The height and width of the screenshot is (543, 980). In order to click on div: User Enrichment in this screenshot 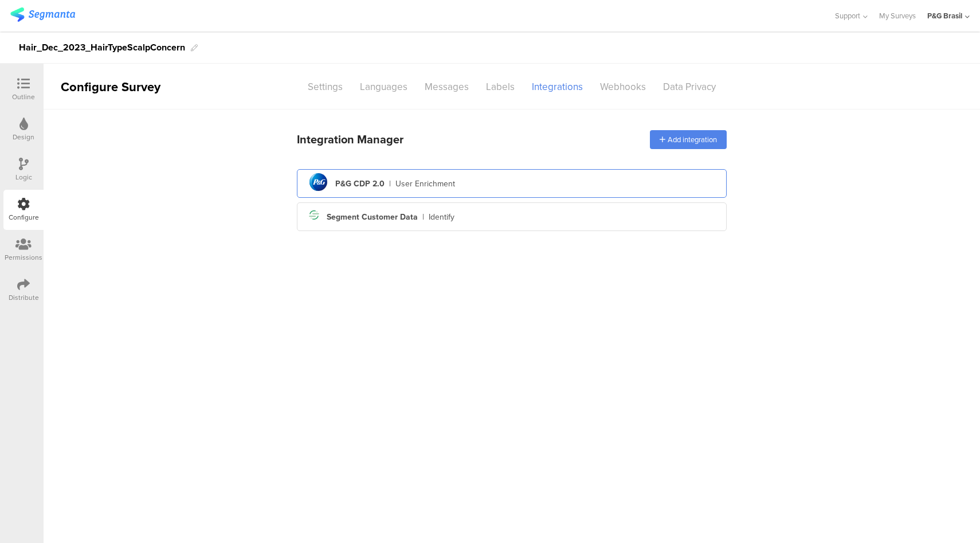, I will do `click(425, 184)`.